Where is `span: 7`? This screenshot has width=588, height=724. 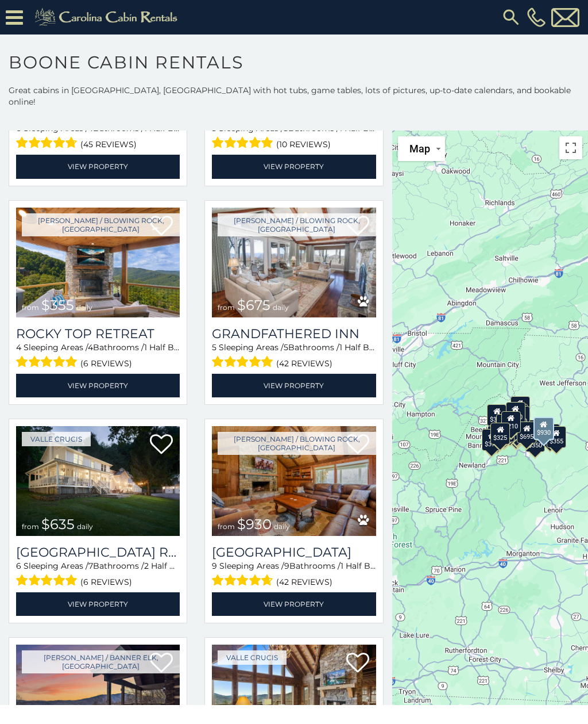
span: 7 is located at coordinates (91, 566).